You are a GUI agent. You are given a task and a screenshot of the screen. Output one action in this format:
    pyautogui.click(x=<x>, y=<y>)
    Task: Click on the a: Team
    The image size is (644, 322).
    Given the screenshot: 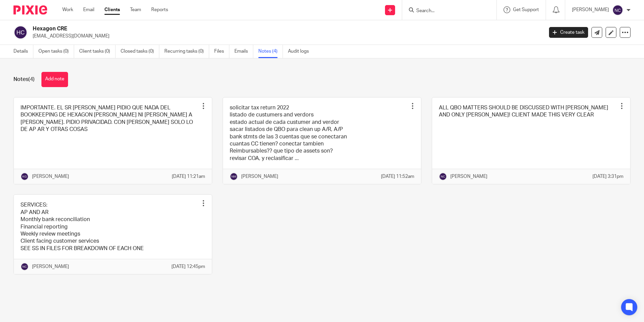 What is the action you would take?
    pyautogui.click(x=135, y=10)
    